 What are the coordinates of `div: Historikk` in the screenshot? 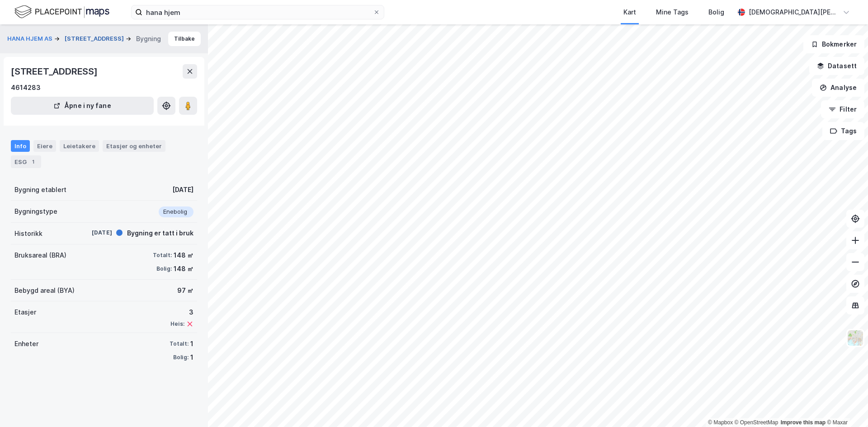 It's located at (28, 234).